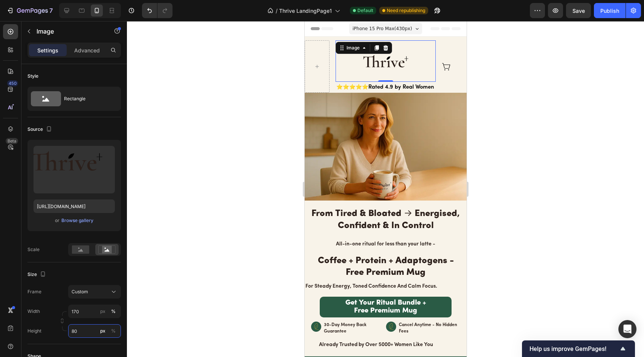 Image resolution: width=644 pixels, height=357 pixels. I want to click on label: Height, so click(34, 331).